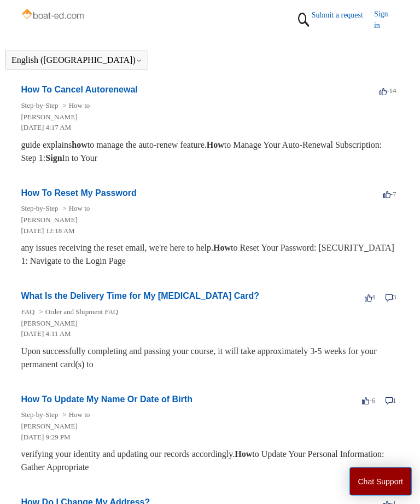 The width and height of the screenshot is (420, 504). Describe the element at coordinates (390, 195) in the screenshot. I see `span: -7` at that location.